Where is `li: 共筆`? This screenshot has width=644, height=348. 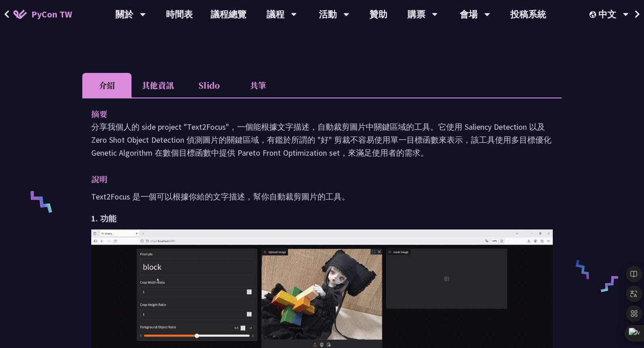 li: 共筆 is located at coordinates (258, 85).